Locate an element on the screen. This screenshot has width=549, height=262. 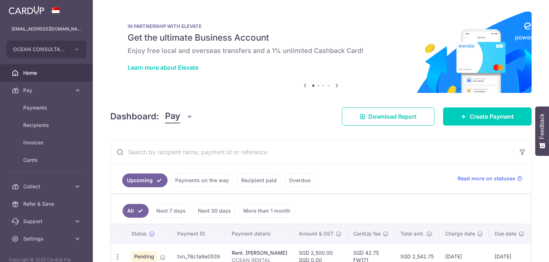
h5: Get the ultimate Business Account is located at coordinates (321, 38).